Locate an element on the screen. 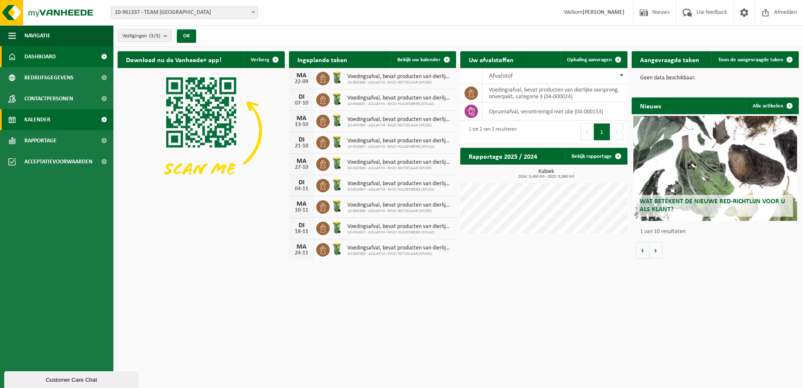 Image resolution: width=803 pixels, height=388 pixels. h2: Rapportage 2025 / 2024 is located at coordinates (503, 156).